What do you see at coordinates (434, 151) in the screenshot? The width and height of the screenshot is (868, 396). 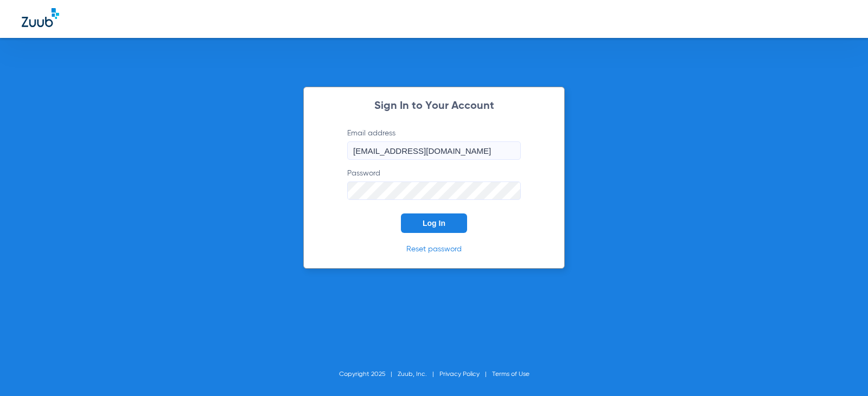 I see `input: Email address` at bounding box center [434, 151].